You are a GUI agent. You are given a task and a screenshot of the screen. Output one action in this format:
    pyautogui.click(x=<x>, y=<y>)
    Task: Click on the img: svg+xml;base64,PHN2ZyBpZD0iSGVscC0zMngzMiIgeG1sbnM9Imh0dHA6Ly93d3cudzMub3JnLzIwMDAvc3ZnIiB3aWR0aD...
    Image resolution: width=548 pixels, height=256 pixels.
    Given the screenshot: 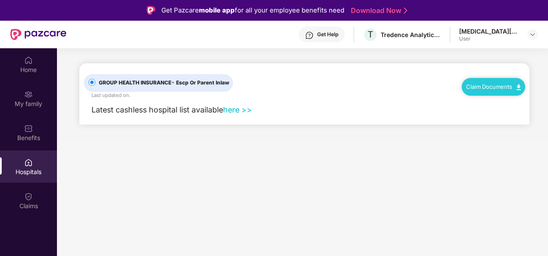 What is the action you would take?
    pyautogui.click(x=309, y=35)
    